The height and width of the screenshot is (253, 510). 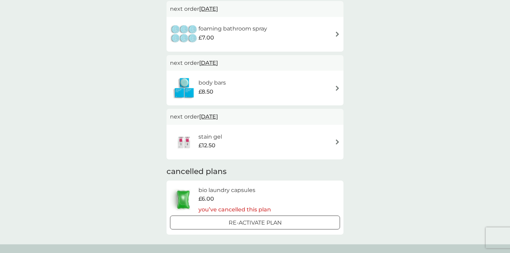 What do you see at coordinates (184, 34) in the screenshot?
I see `img: foaming bathroom spray` at bounding box center [184, 34].